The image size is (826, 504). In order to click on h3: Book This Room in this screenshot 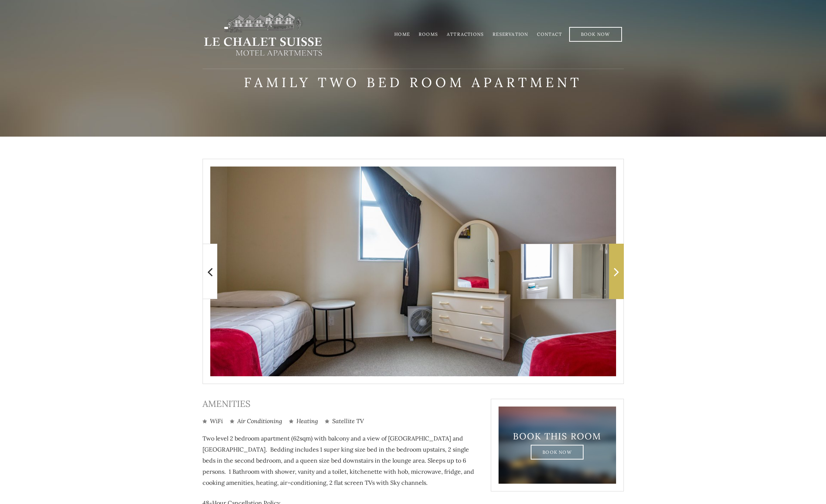, I will do `click(558, 436)`.